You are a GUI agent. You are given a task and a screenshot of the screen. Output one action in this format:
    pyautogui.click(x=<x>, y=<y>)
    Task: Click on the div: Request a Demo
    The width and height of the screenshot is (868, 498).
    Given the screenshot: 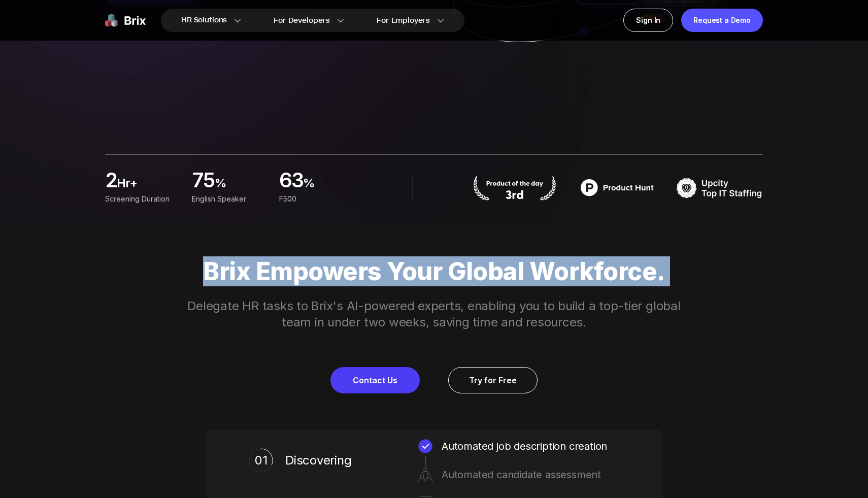 What is the action you would take?
    pyautogui.click(x=721, y=20)
    